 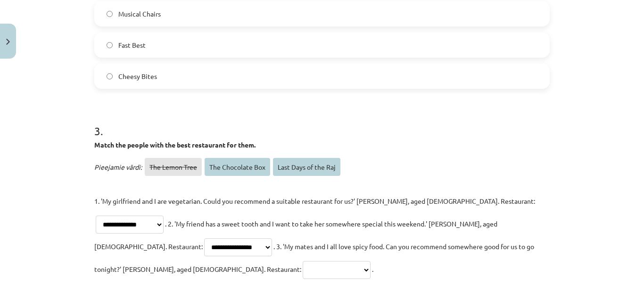 I want to click on span: The Chocolate Box, so click(x=237, y=167).